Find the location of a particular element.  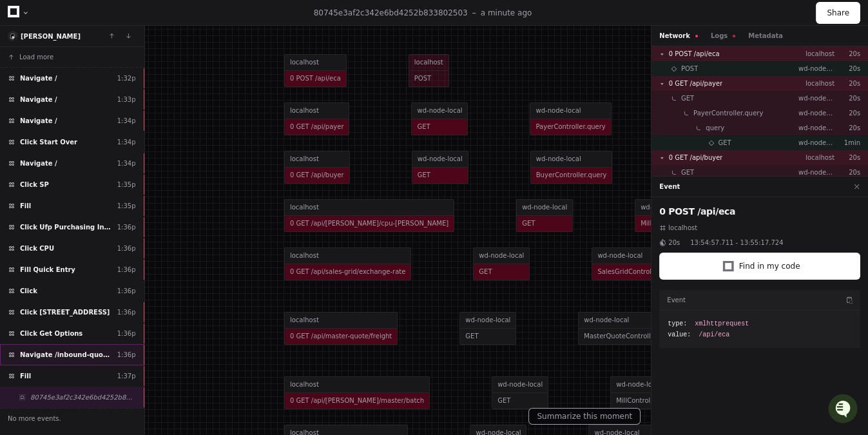

button: Summarize this moment is located at coordinates (584, 416).